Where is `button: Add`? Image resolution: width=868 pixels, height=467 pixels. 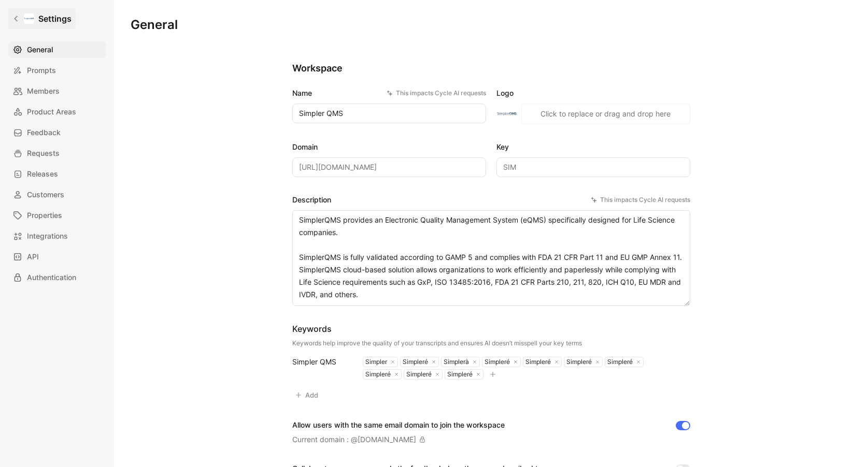 button: Add is located at coordinates (307, 395).